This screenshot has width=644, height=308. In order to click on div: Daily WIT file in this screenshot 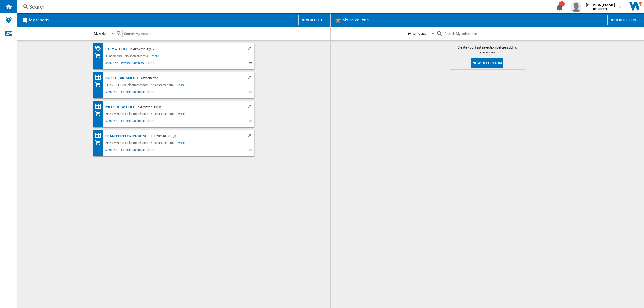, I will do `click(116, 49)`.